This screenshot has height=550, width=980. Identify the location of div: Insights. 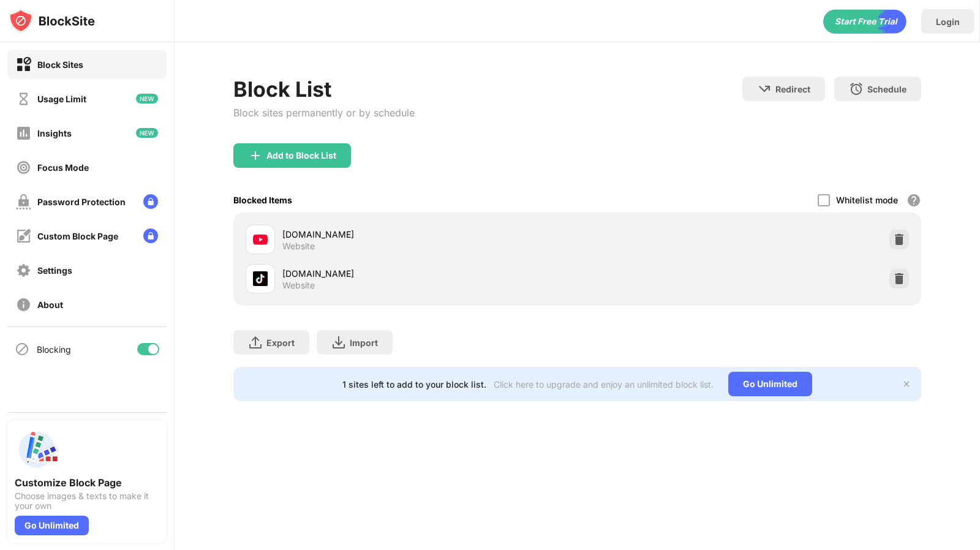
(54, 133).